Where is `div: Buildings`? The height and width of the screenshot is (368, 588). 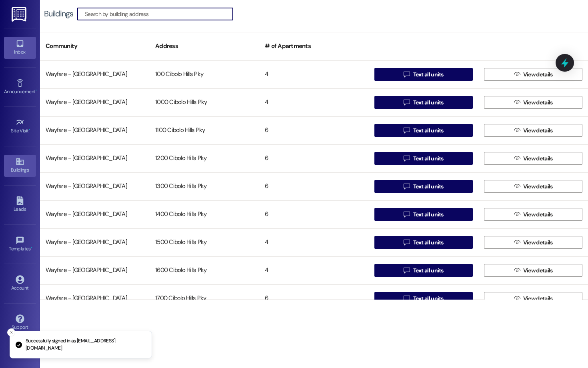 div: Buildings is located at coordinates (58, 14).